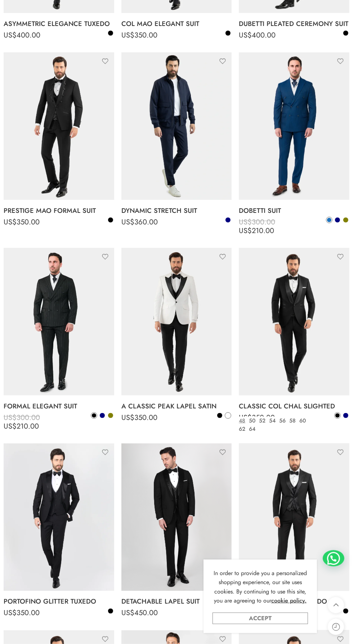  Describe the element at coordinates (273, 421) in the screenshot. I see `a: 54` at that location.